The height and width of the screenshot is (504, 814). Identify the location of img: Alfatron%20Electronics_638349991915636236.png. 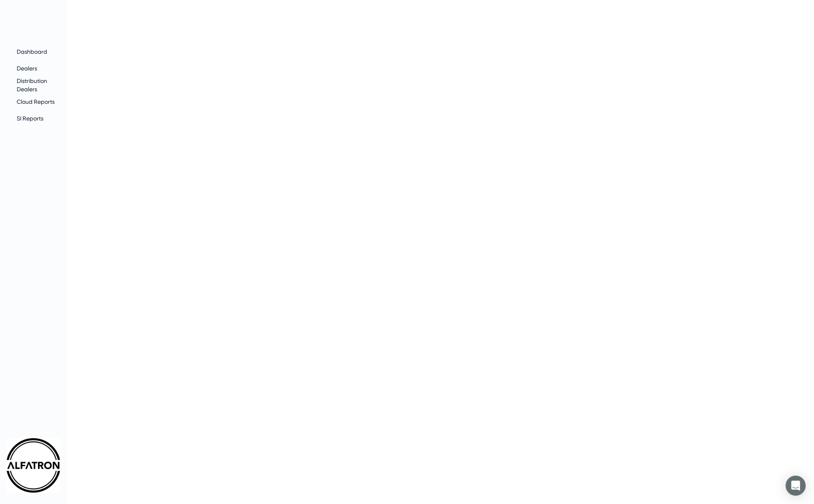
(33, 466).